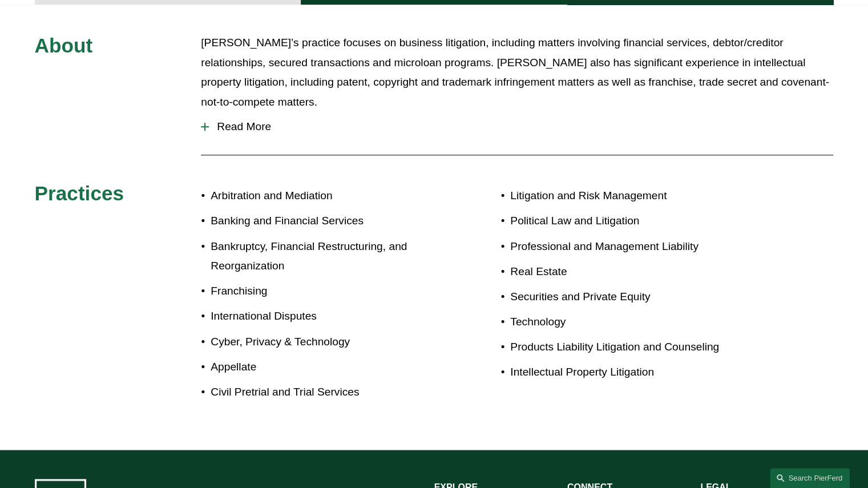  Describe the element at coordinates (639, 297) in the screenshot. I see `p: Securities and Private Equity` at that location.